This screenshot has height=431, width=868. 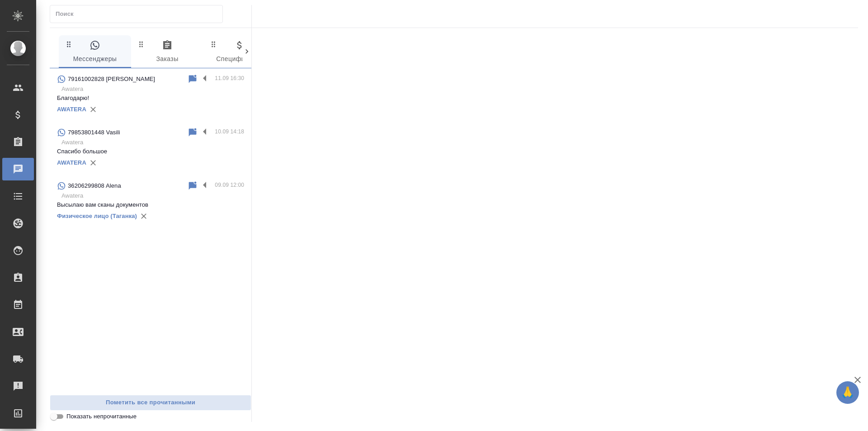 What do you see at coordinates (139, 14) in the screenshot?
I see `input: Поиск` at bounding box center [139, 14].